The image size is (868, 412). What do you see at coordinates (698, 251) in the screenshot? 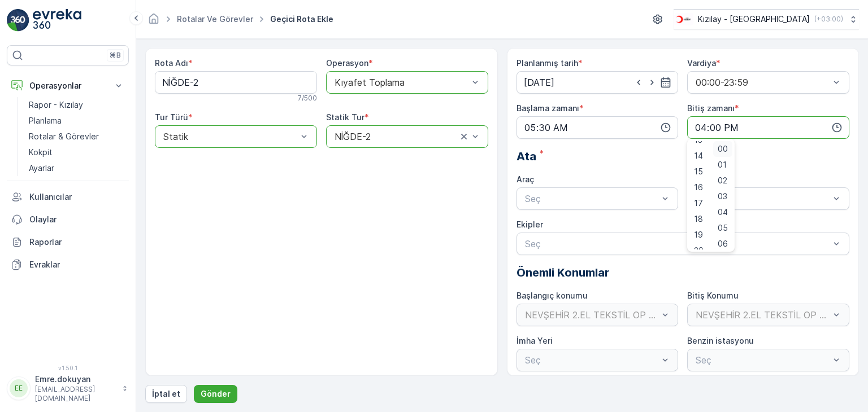
I see `span: 20` at bounding box center [698, 251].